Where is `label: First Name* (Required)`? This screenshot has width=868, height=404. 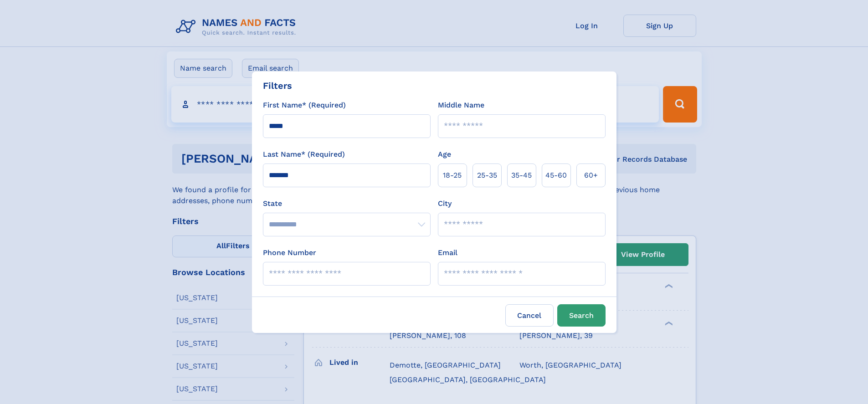
label: First Name* (Required) is located at coordinates (304, 105).